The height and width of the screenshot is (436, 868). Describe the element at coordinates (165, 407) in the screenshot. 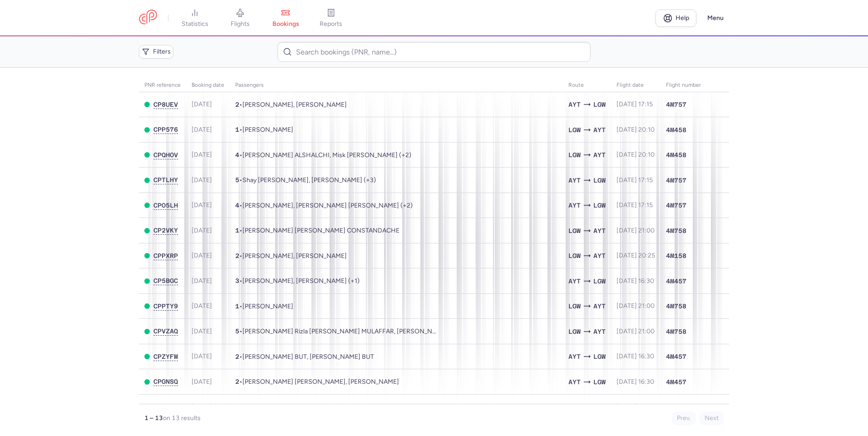

I see `button: CPLNPT` at that location.